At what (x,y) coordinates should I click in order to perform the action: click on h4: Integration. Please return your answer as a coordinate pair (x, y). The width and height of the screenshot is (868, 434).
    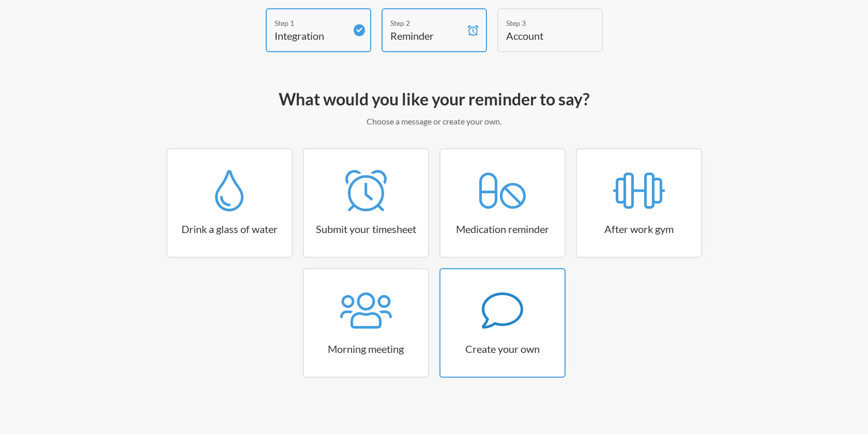
    Looking at the image, I should click on (311, 36).